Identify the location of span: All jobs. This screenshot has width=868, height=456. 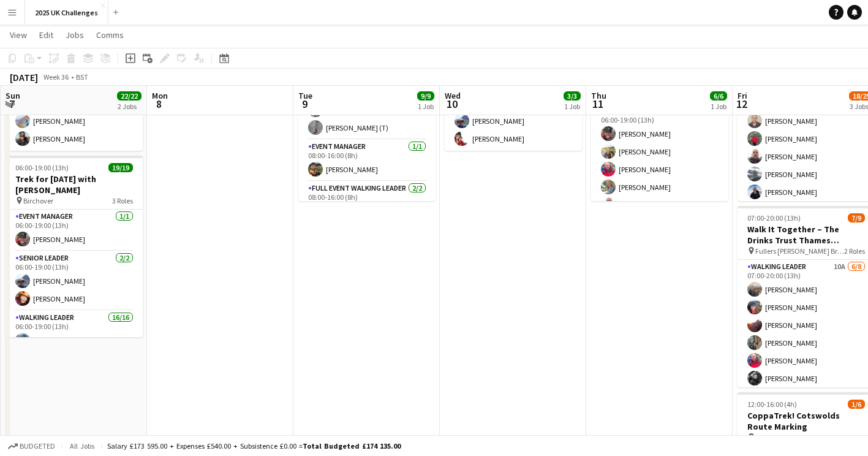
(82, 445).